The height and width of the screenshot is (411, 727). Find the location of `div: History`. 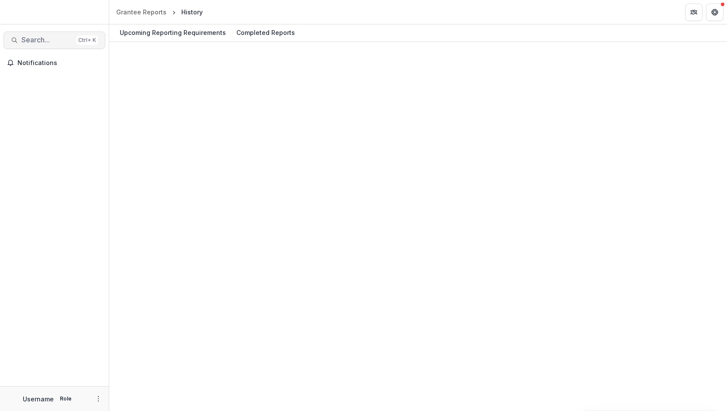

div: History is located at coordinates (192, 12).